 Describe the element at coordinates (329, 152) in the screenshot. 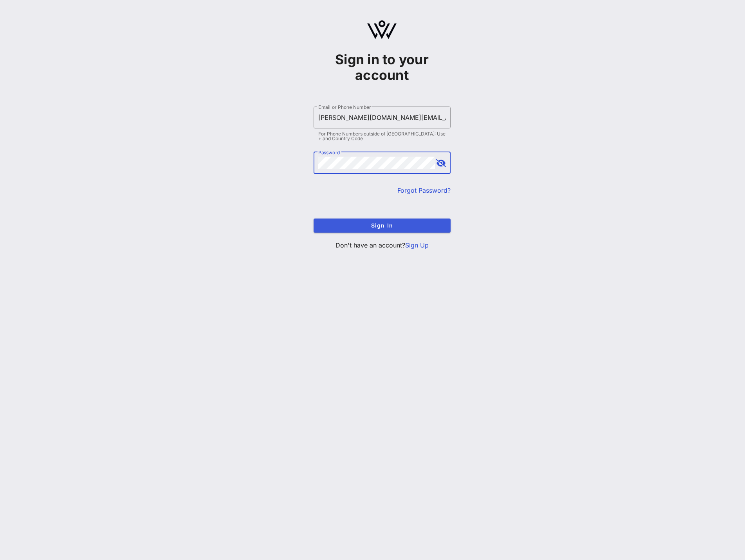

I see `label: Password` at that location.